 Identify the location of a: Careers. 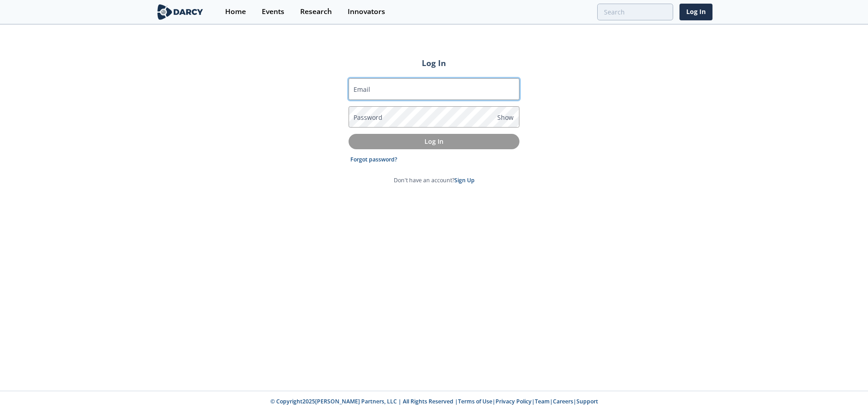
(563, 400).